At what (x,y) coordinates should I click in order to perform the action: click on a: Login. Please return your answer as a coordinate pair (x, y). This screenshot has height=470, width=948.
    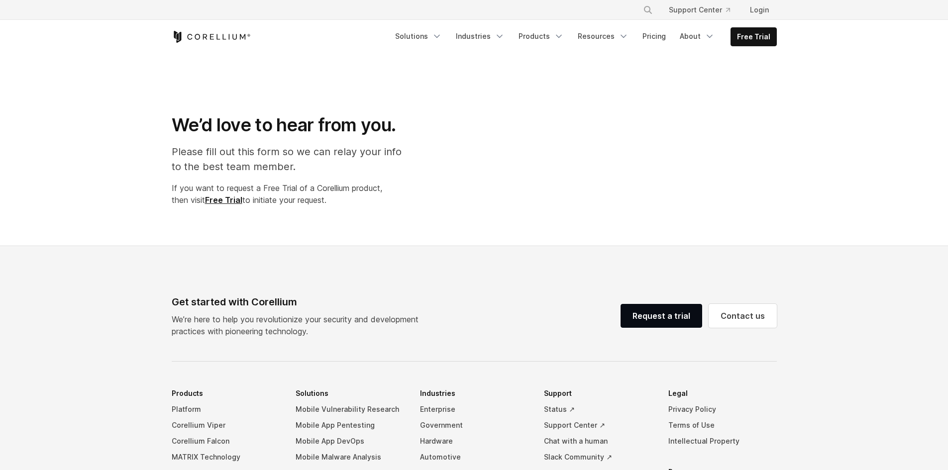
    Looking at the image, I should click on (760, 10).